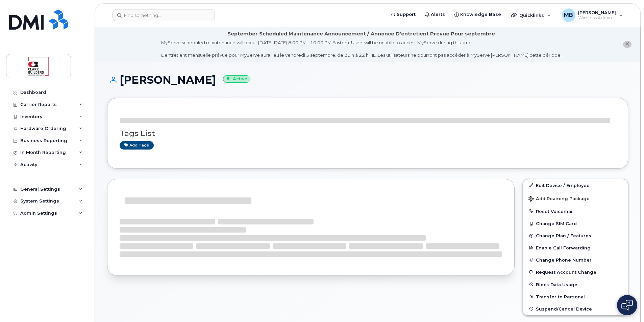 This screenshot has width=644, height=322. What do you see at coordinates (563, 248) in the screenshot?
I see `span: Enable Call Forwarding` at bounding box center [563, 248].